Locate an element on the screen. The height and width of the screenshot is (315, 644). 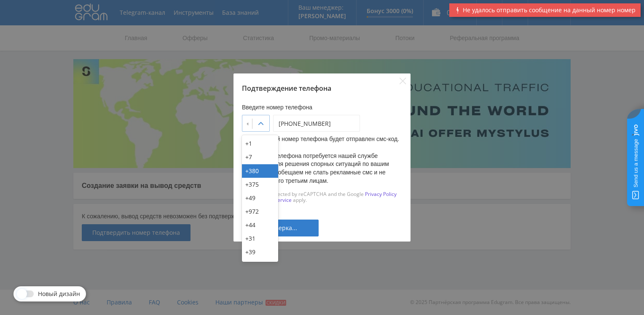
div: +44 is located at coordinates (260, 225).